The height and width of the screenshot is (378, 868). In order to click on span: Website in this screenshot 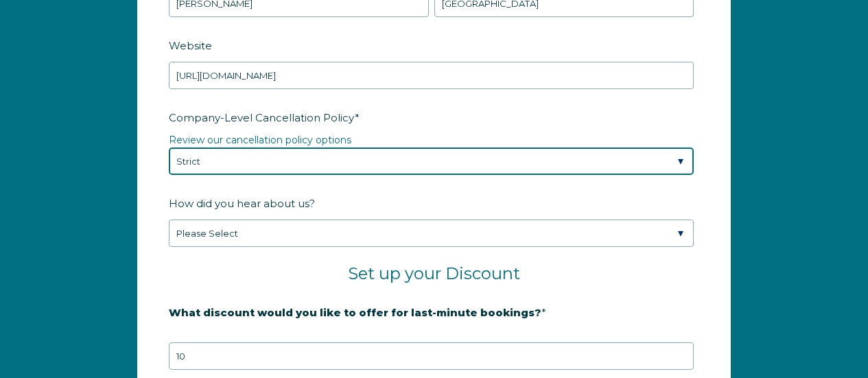, I will do `click(190, 45)`.